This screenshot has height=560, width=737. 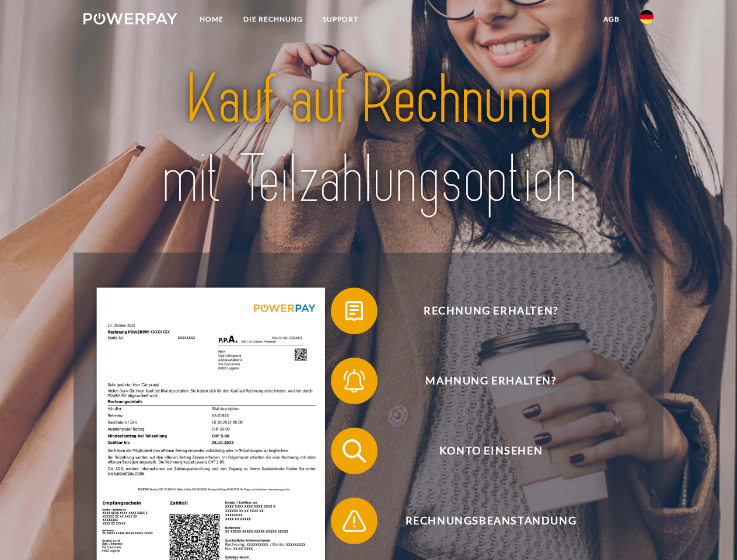 What do you see at coordinates (483, 381) in the screenshot?
I see `button: Mahnung erhalten?` at bounding box center [483, 381].